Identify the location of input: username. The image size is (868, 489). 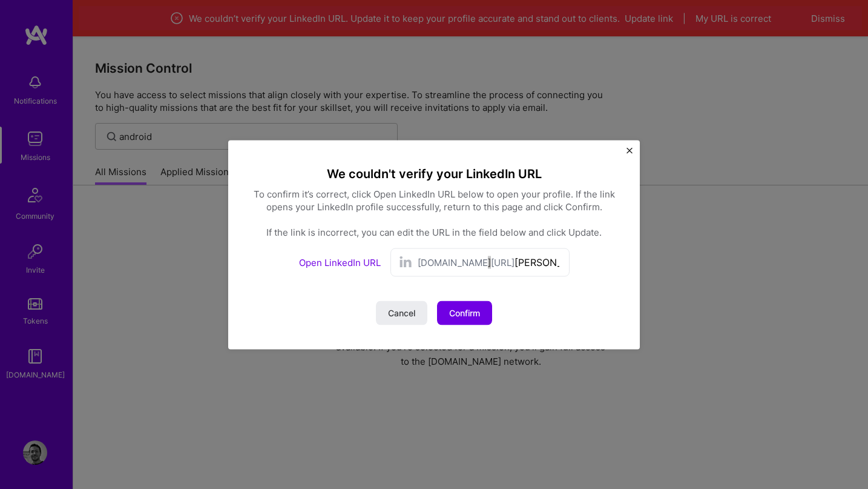
(538, 261).